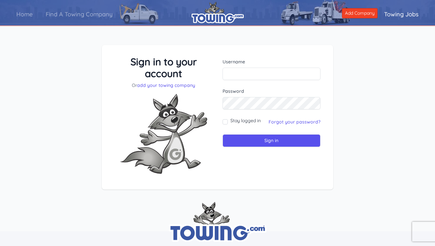 Image resolution: width=435 pixels, height=246 pixels. I want to click on label: Password, so click(271, 91).